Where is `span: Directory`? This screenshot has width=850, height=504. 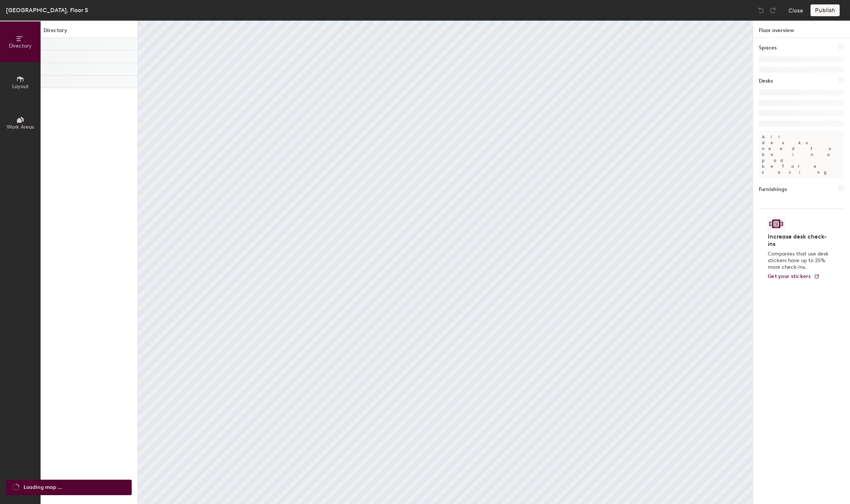
span: Directory is located at coordinates (20, 46).